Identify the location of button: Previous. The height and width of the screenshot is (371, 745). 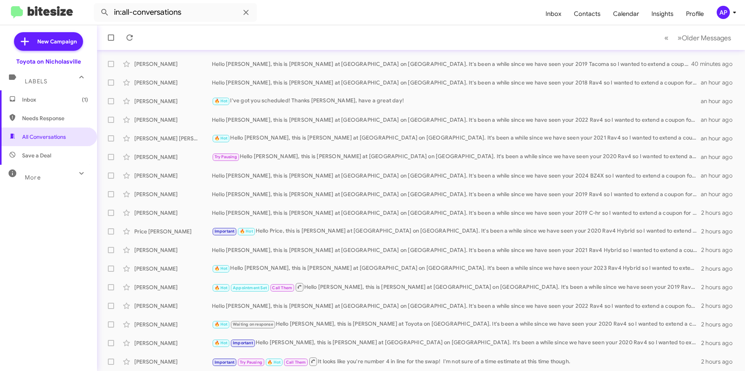
(666, 38).